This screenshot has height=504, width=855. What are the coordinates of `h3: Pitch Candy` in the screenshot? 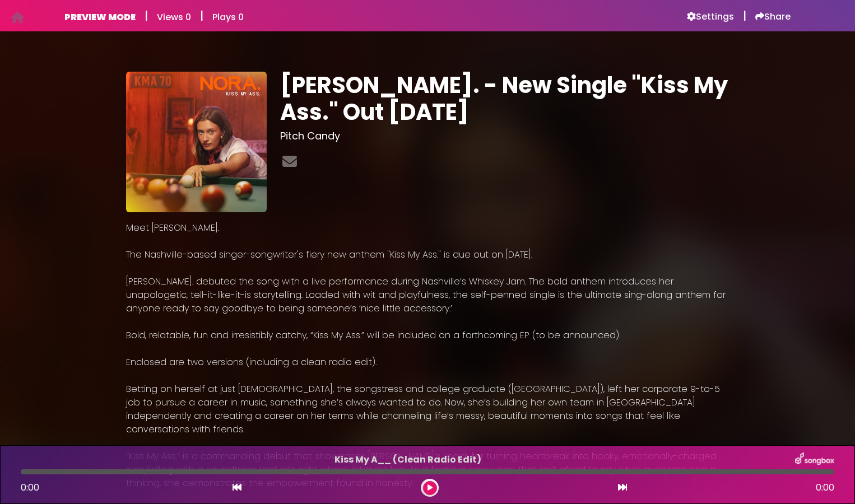 It's located at (504, 136).